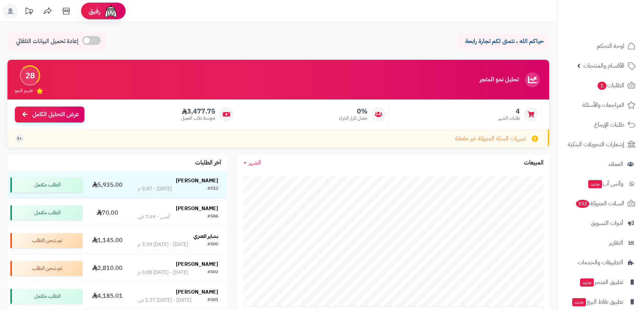 Image resolution: width=644 pixels, height=310 pixels. What do you see at coordinates (607, 223) in the screenshot?
I see `span: أدوات التسويق` at bounding box center [607, 223].